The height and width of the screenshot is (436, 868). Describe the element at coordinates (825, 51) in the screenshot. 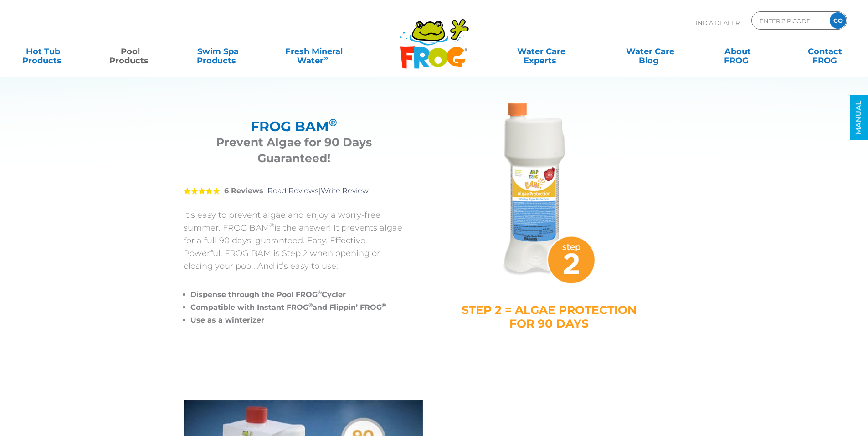

I see `a: ContactFROG` at that location.